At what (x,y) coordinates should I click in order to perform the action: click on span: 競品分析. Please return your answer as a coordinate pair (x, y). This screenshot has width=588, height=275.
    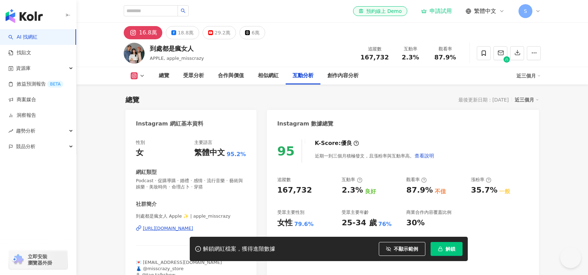
    Looking at the image, I should click on (26, 146).